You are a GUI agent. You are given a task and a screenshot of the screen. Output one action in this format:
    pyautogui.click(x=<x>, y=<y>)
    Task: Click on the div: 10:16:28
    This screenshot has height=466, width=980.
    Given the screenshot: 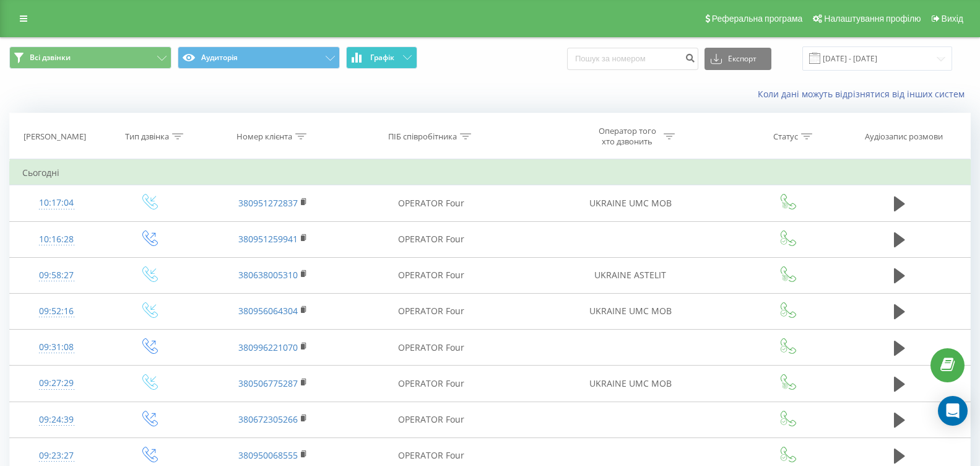 What is the action you would take?
    pyautogui.click(x=56, y=239)
    